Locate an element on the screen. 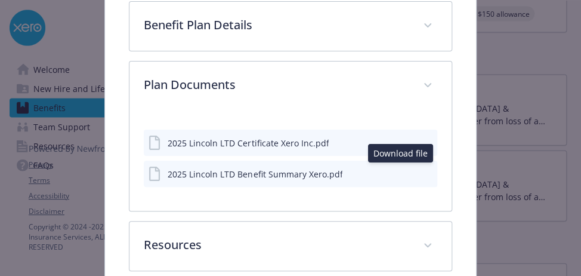 This screenshot has width=581, height=276. div: Resources is located at coordinates (290, 246).